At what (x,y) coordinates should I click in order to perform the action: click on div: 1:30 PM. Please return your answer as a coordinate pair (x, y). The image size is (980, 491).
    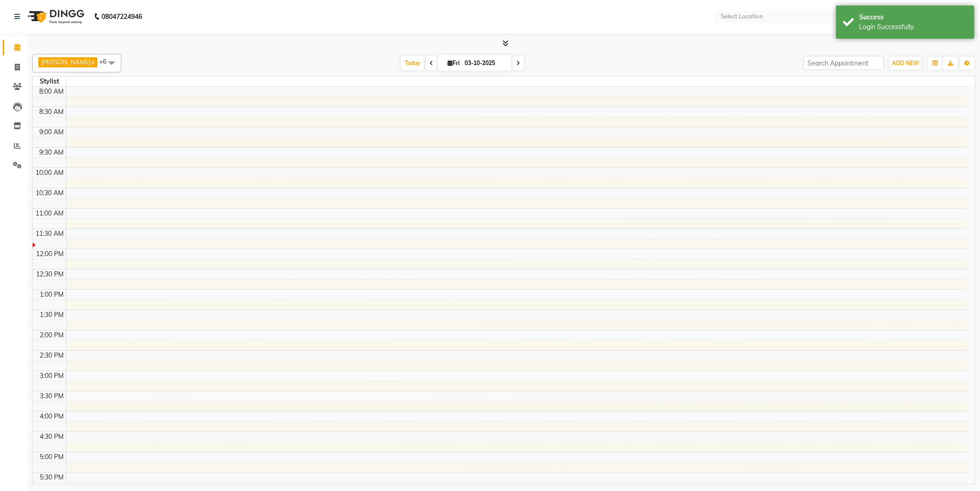
    Looking at the image, I should click on (52, 314).